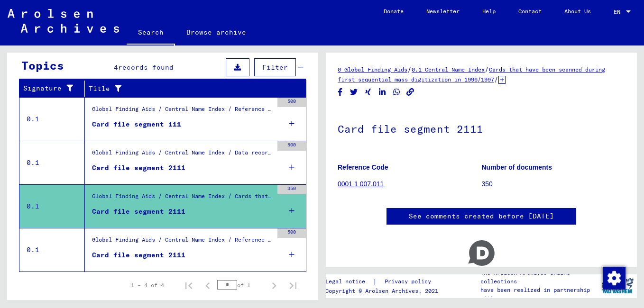 This screenshot has height=308, width=644. I want to click on div: Global Finding Aids / Central Name Index / Reference cards phonetically ordered, which could not ..., so click(182, 112).